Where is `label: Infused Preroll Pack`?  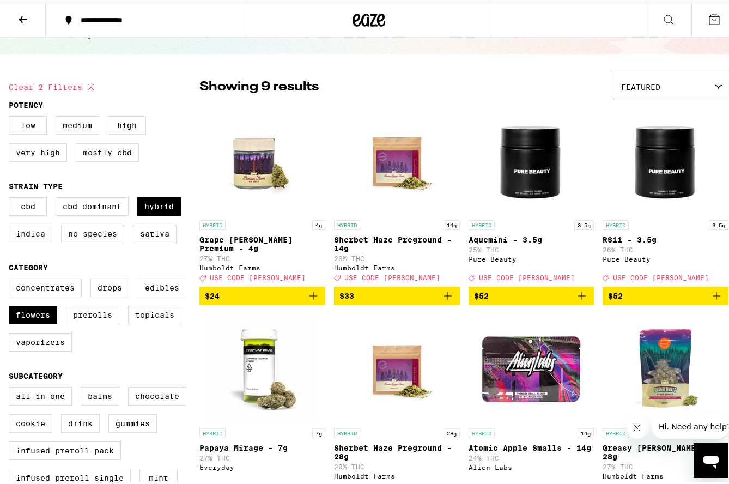
label: Infused Preroll Pack is located at coordinates (65, 448).